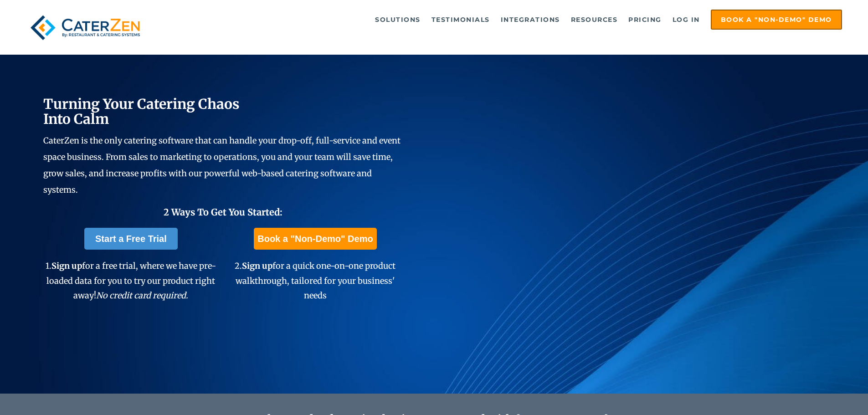 The width and height of the screenshot is (868, 415). Describe the element at coordinates (315, 280) in the screenshot. I see `span: 2. for a quick one-on-one product walkthrough, tailored for your business' needs` at that location.